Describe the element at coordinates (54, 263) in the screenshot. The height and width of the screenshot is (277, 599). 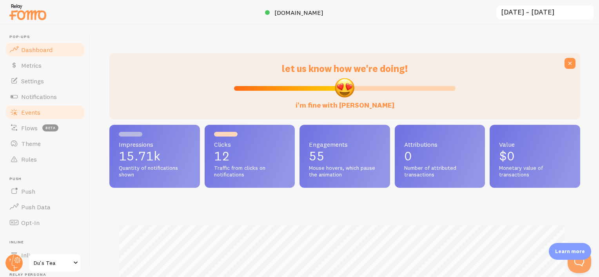
I see `a: Du's Tea` at that location.